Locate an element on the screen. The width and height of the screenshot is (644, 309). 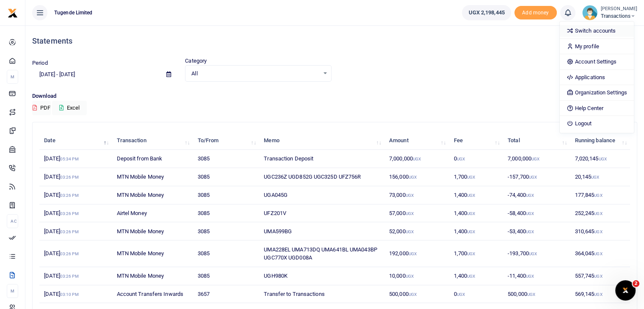
img: logo-small is located at coordinates (13, 13).